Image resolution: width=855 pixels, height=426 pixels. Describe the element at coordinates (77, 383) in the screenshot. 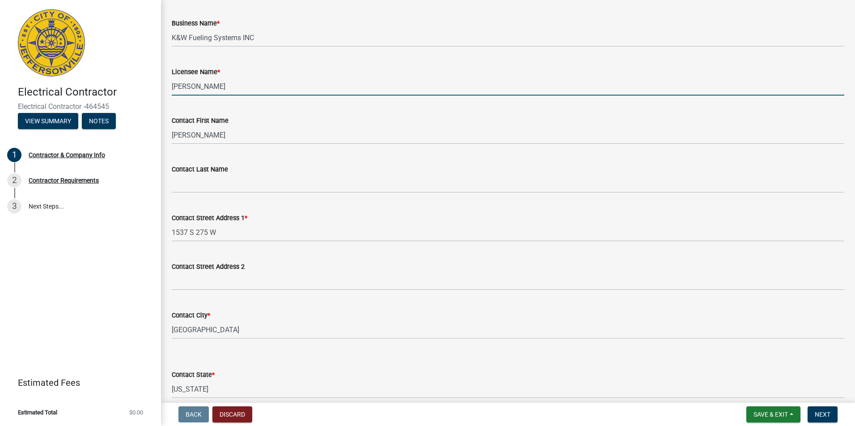

I see `a: Estimated Fees` at that location.